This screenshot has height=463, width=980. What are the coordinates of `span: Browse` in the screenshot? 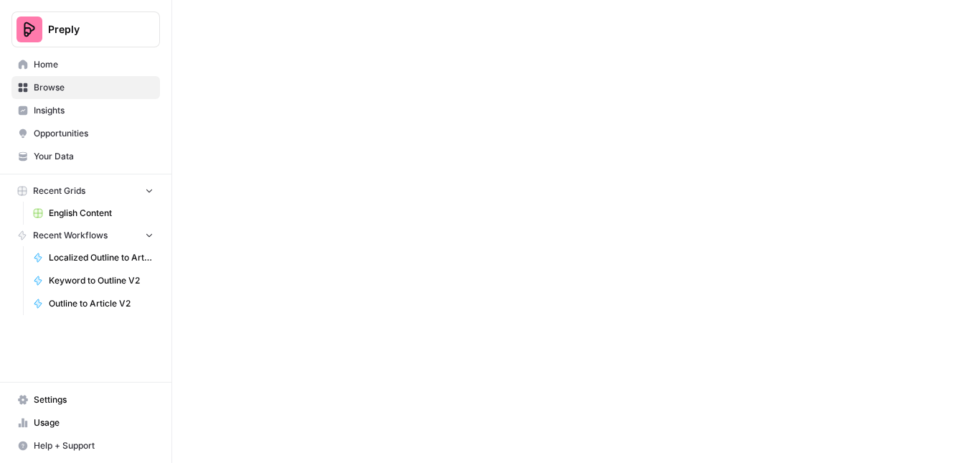 It's located at (93, 88).